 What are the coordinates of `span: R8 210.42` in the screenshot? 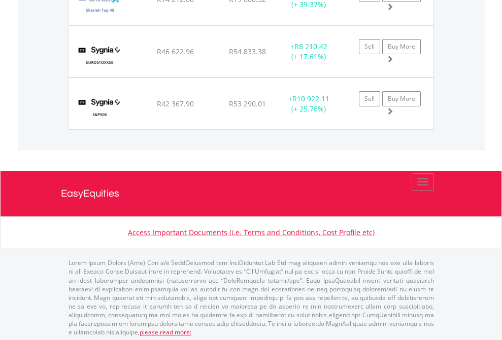 It's located at (310, 46).